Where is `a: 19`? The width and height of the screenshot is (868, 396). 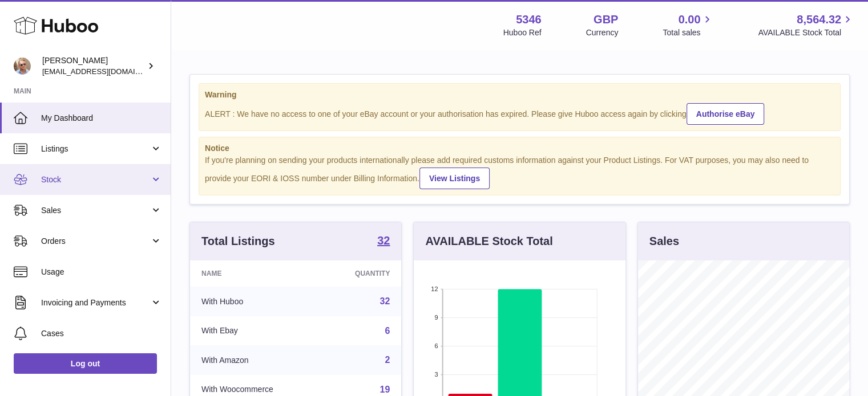 a: 19 is located at coordinates (385, 389).